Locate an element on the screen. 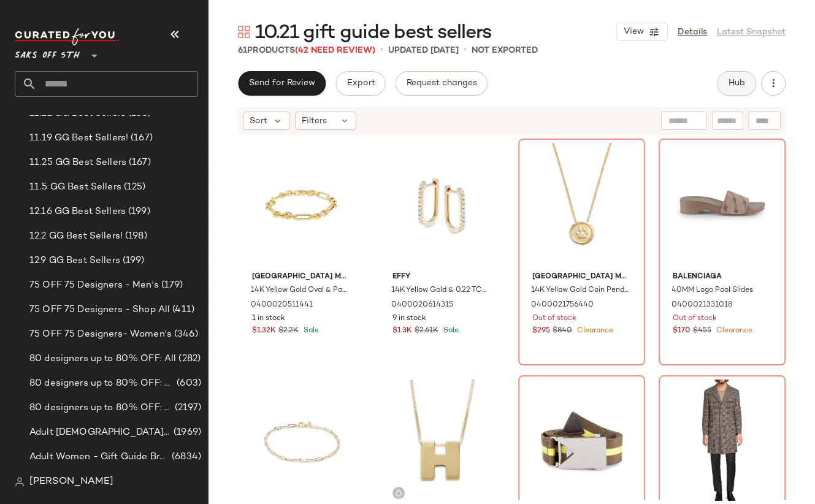 This screenshot has width=815, height=504. span: 11.25 GG Best Sellers is located at coordinates (78, 163).